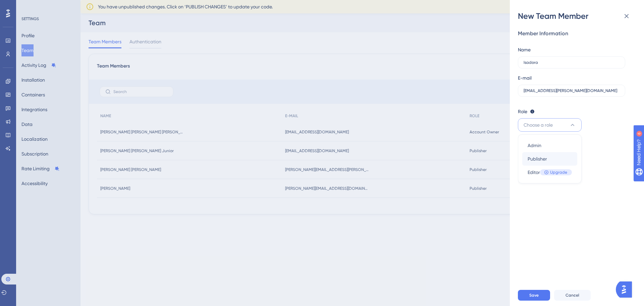  Describe the element at coordinates (550, 159) in the screenshot. I see `button: Publisher` at that location.